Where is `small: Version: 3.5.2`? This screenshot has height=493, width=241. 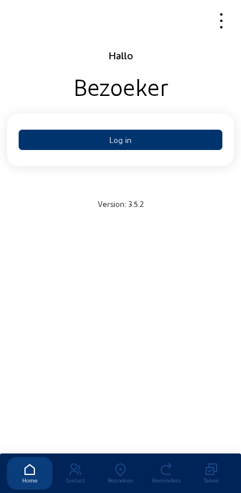 small: Version: 3.5.2 is located at coordinates (120, 204).